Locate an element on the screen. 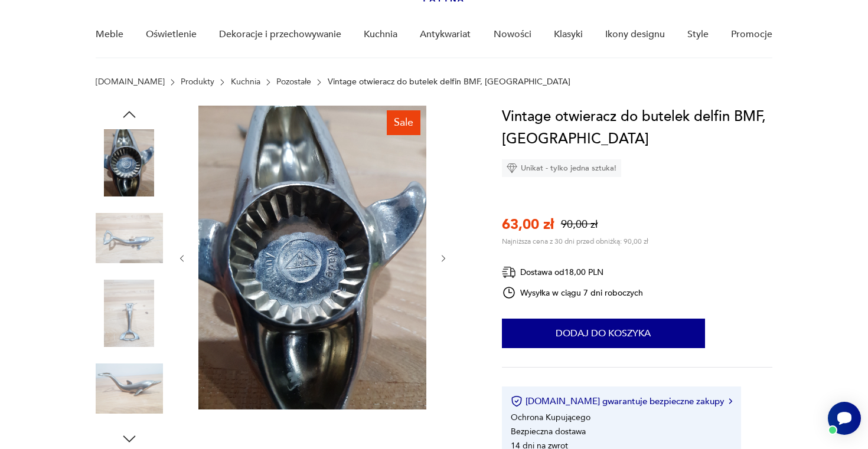  a: Dekoracje i przechowywanie is located at coordinates (280, 35).